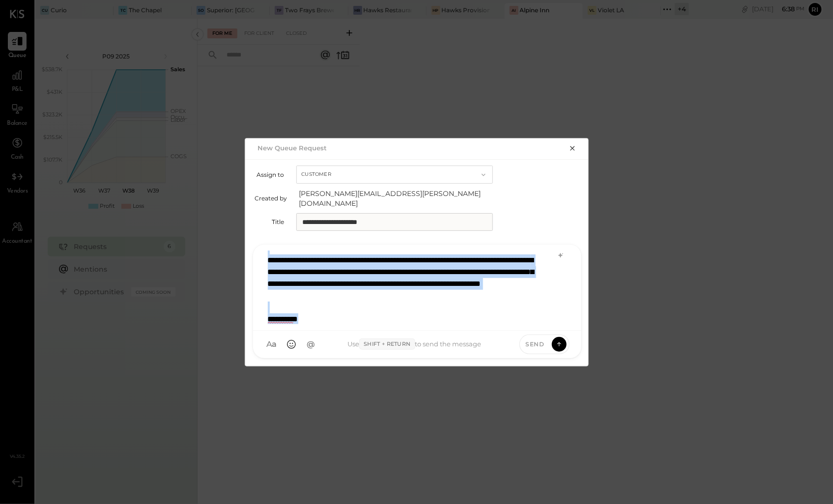 Image resolution: width=833 pixels, height=504 pixels. What do you see at coordinates (415, 344) in the screenshot?
I see `div: Use to send the message` at bounding box center [415, 344].